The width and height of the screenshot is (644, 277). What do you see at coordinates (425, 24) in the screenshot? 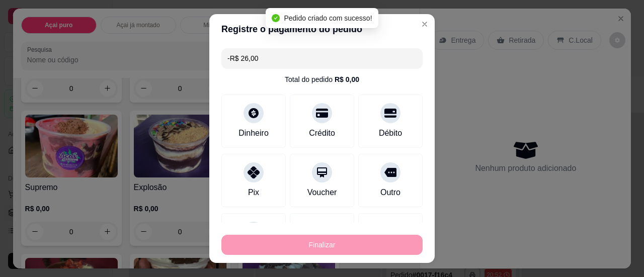
I see `button: Close` at bounding box center [425, 24].